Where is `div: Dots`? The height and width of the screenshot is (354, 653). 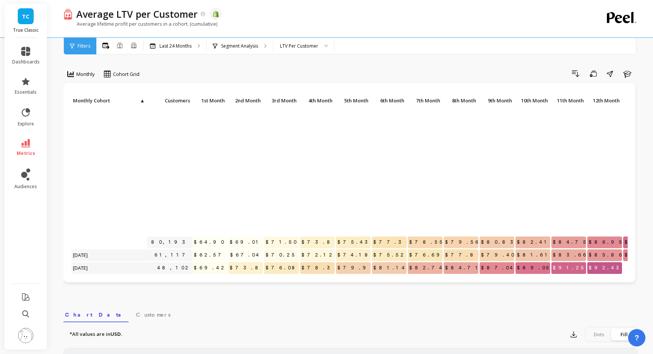
div: Dots is located at coordinates (599, 334).